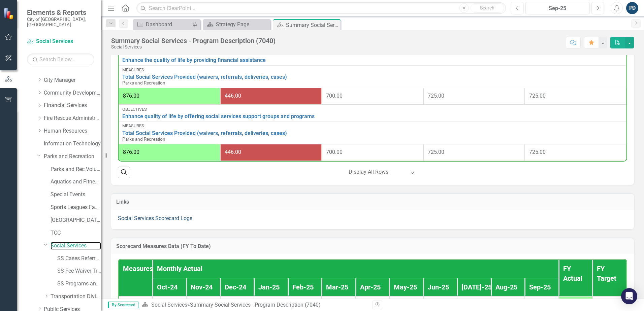 The image size is (644, 311). I want to click on span: Elements & Reports, so click(60, 13).